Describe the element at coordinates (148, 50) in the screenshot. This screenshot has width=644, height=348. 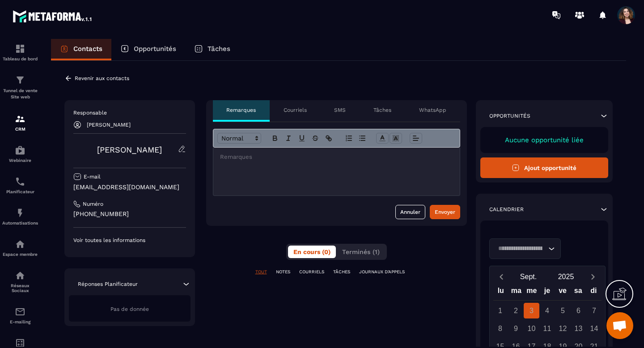
I see `a: Opportunités` at that location.